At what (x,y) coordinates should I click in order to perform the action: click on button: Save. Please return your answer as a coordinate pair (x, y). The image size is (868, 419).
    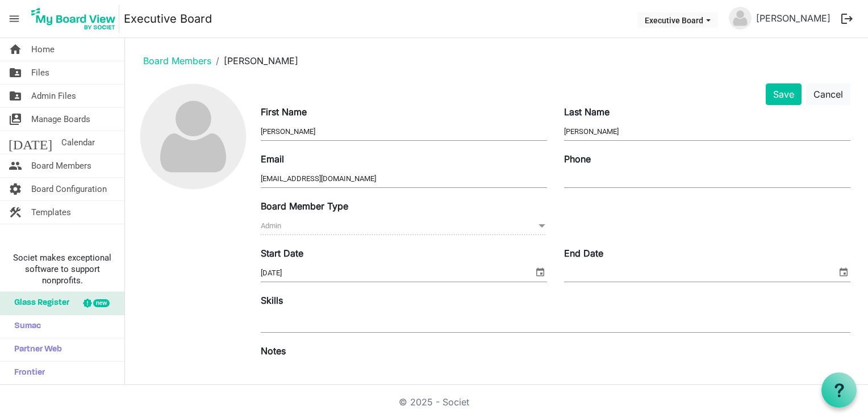
    Looking at the image, I should click on (783, 94).